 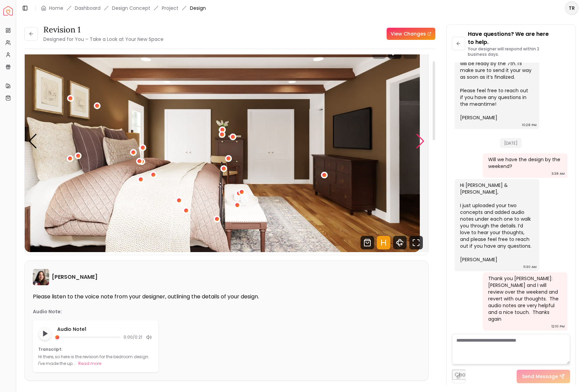 I want to click on h3: Revision 1, so click(x=103, y=30).